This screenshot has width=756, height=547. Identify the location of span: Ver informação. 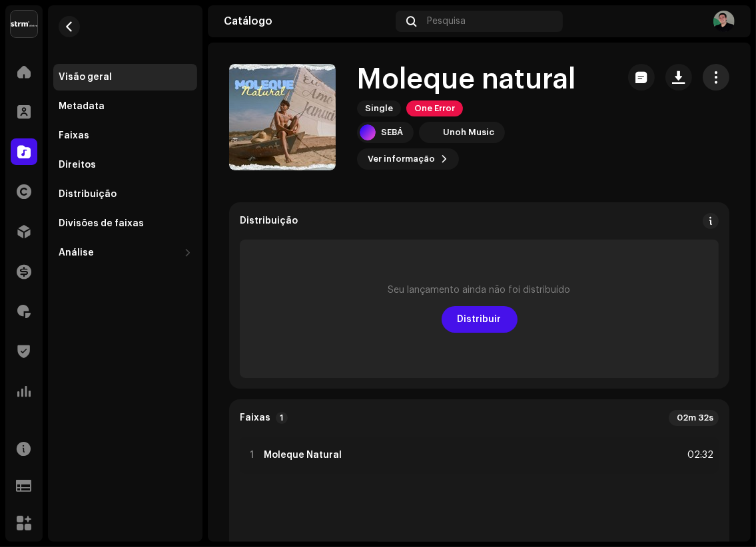
(401, 159).